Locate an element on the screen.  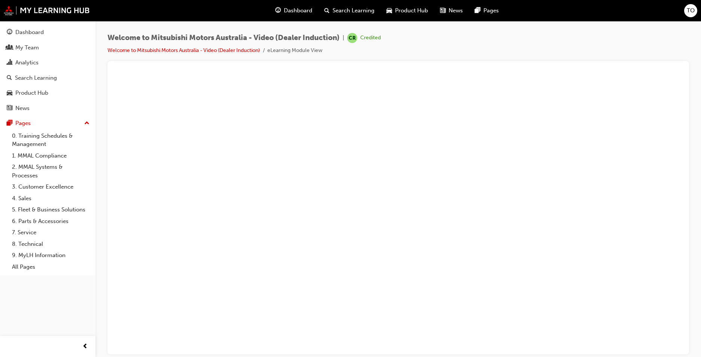
div: Search Learning is located at coordinates (36, 78).